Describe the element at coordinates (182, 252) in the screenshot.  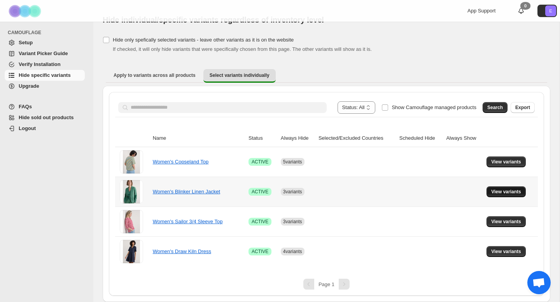
I see `a: Women's Draw Kiln Dress` at that location.